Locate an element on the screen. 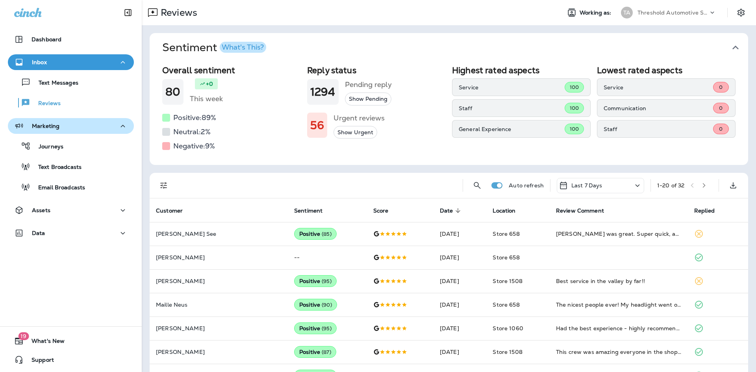 The height and width of the screenshot is (372, 756). span: Support is located at coordinates (39, 361).